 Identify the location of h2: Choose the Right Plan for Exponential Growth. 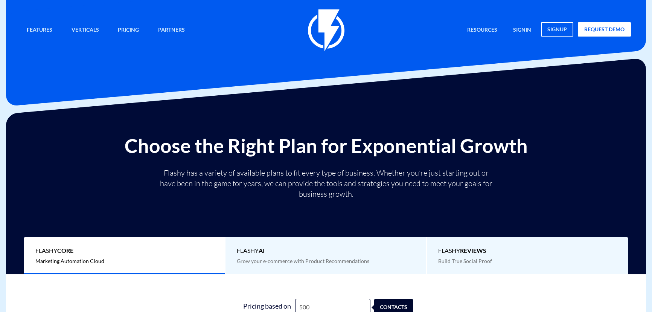
(326, 145).